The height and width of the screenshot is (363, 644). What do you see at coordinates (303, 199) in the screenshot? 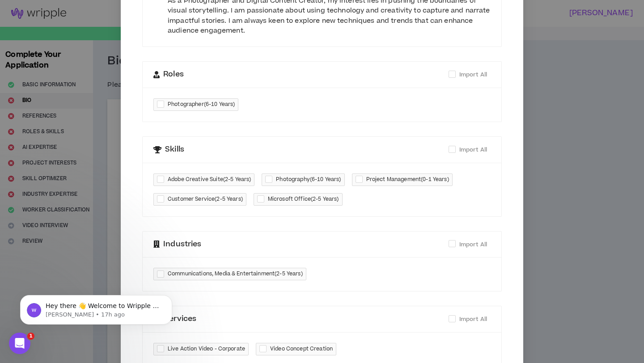
I see `span: Microsoft Office ( 2-5 Years )` at bounding box center [303, 199].